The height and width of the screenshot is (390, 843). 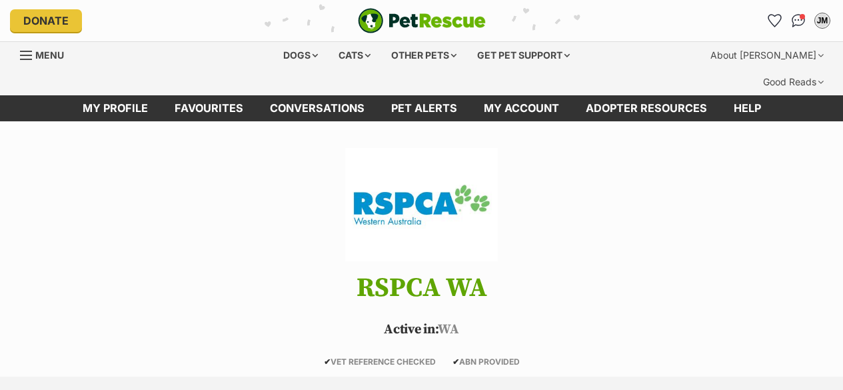 What do you see at coordinates (380, 361) in the screenshot?
I see `span: VET REFERENCE CHECKED` at bounding box center [380, 361].